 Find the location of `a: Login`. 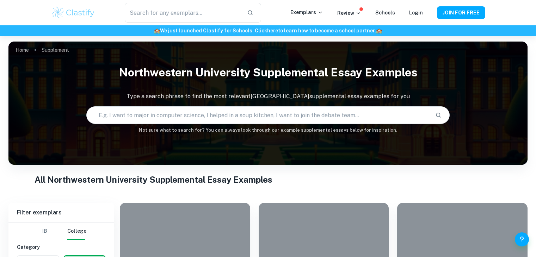

a: Login is located at coordinates (416, 13).